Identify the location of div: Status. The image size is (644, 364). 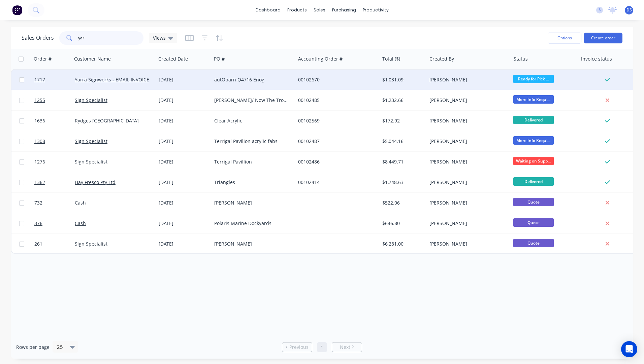
(520, 59).